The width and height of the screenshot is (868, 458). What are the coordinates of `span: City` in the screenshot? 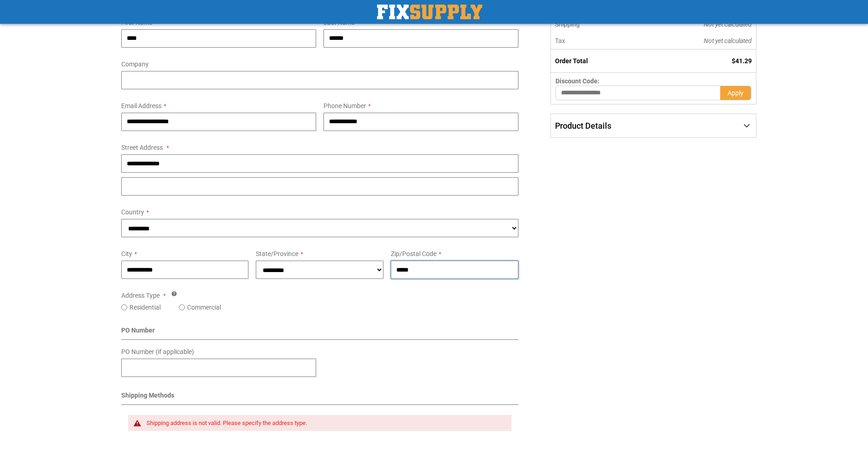 It's located at (127, 253).